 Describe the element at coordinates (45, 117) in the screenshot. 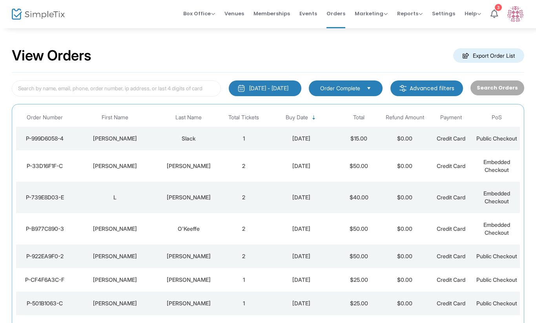

I see `span: Order Number` at that location.